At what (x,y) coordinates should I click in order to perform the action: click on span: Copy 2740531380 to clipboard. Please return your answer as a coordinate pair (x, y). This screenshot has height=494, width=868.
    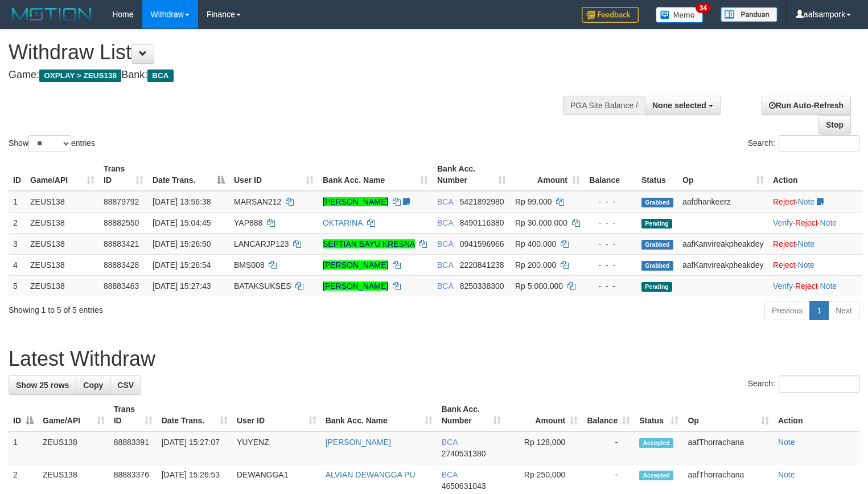
    Looking at the image, I should click on (464, 453).